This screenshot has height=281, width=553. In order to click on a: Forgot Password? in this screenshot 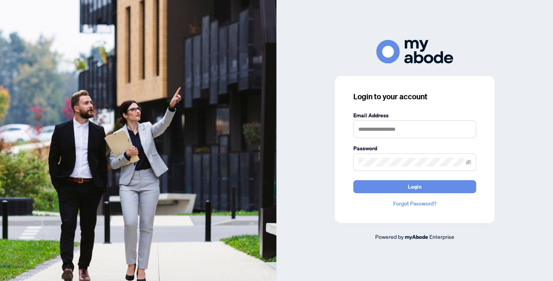, I will do `click(415, 204)`.